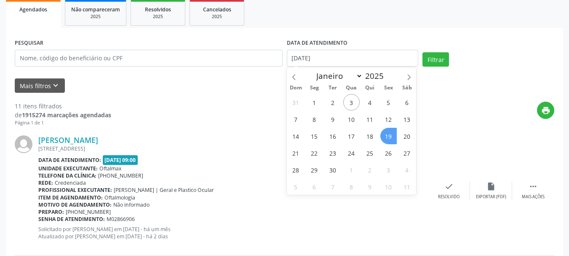  Describe the element at coordinates (96, 9) in the screenshot. I see `span: Não compareceram` at that location.